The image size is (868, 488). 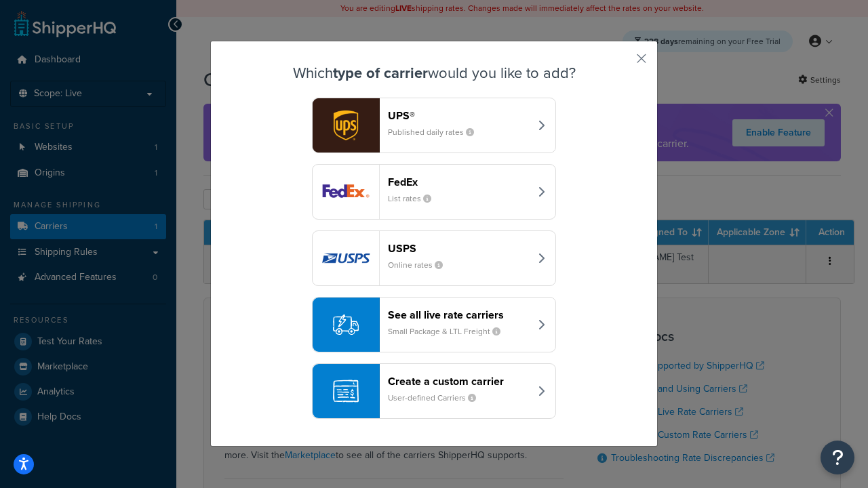 What do you see at coordinates (437, 398) in the screenshot?
I see `small: User-defined Carriers` at bounding box center [437, 398].